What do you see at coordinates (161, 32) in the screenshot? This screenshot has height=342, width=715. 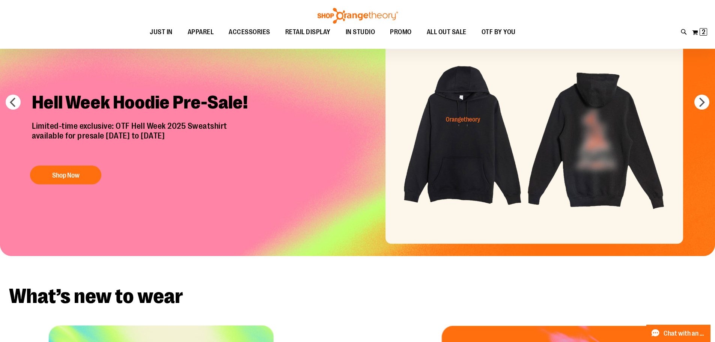 I see `span: JUST IN` at bounding box center [161, 32].